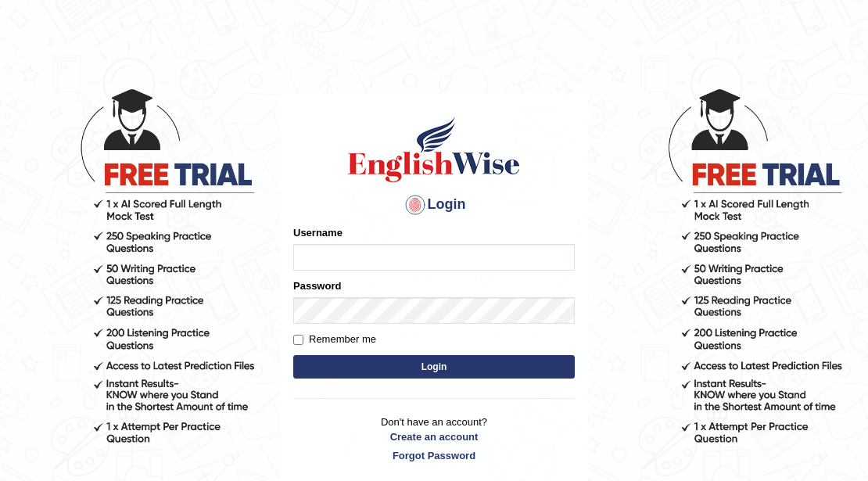  I want to click on label: Password, so click(316, 286).